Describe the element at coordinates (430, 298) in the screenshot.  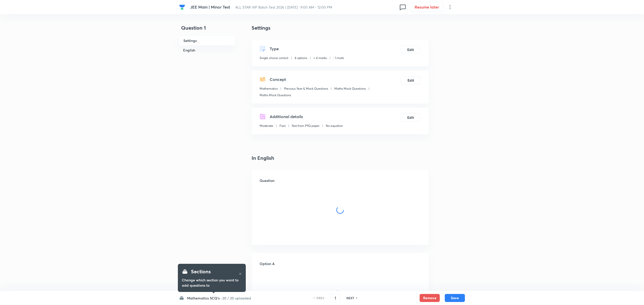
I see `button: Remove` at that location.